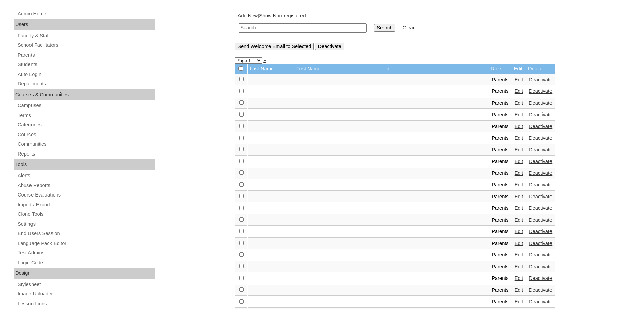 Image resolution: width=644 pixels, height=309 pixels. Describe the element at coordinates (271, 69) in the screenshot. I see `td: Last Name` at that location.